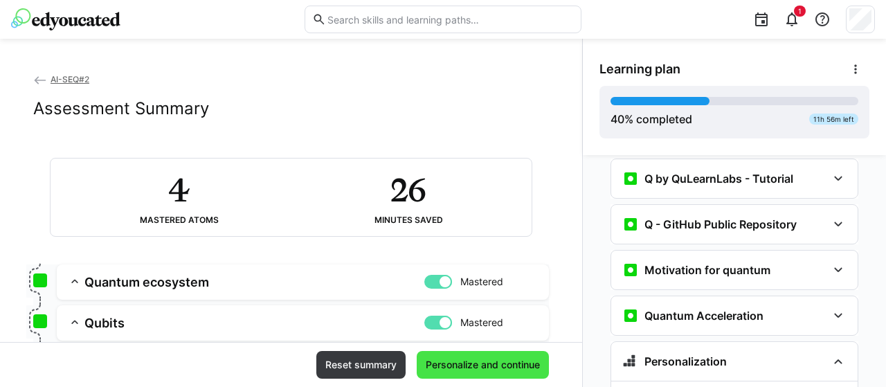  Describe the element at coordinates (254, 323) in the screenshot. I see `h3: Qubits` at that location.